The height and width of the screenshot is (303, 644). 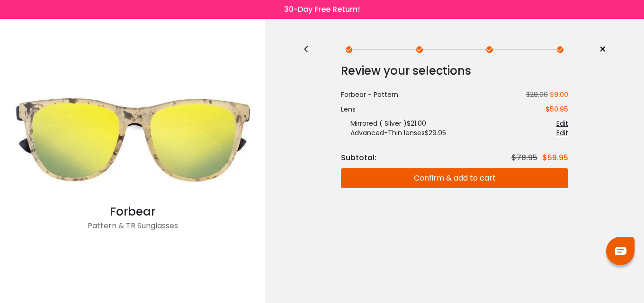 What do you see at coordinates (455, 179) in the screenshot?
I see `button: Confirm & add to cart` at bounding box center [455, 179].